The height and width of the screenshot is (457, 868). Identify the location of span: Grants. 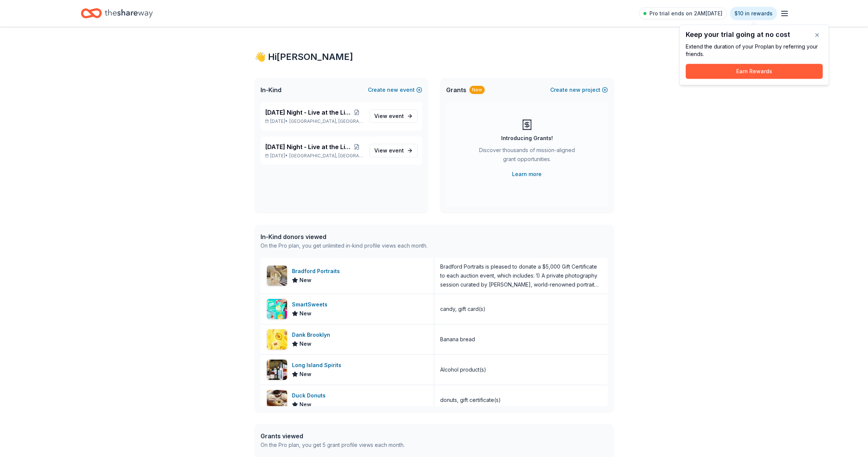
(456, 90).